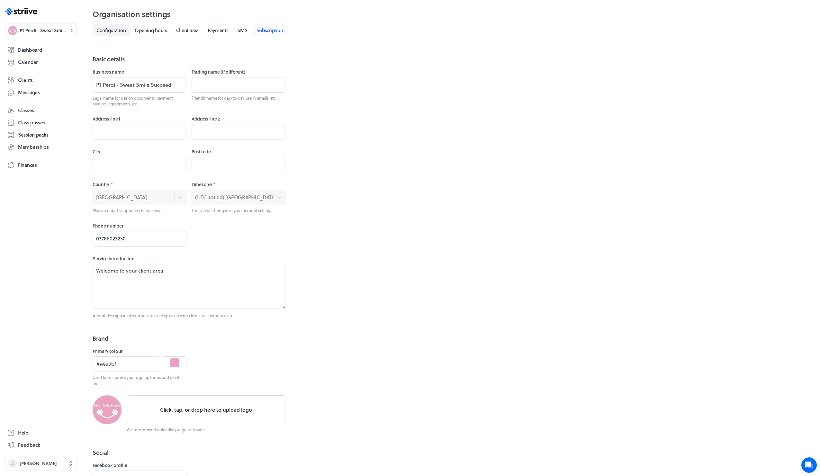  I want to click on a: Calendar, so click(41, 62).